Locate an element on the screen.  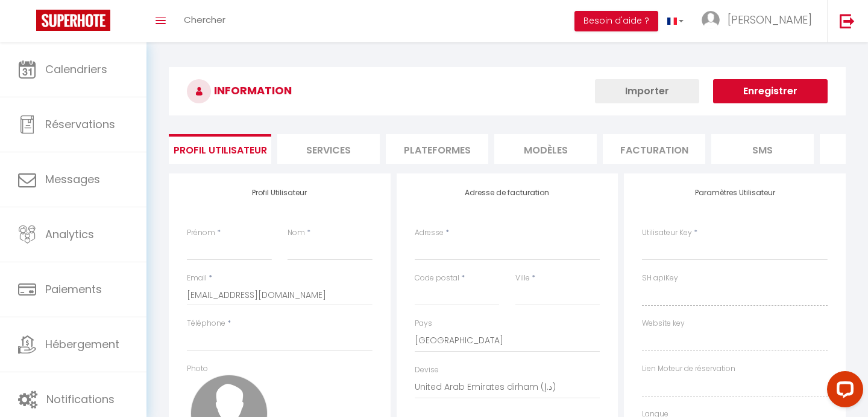
img: logout is located at coordinates (847, 21).